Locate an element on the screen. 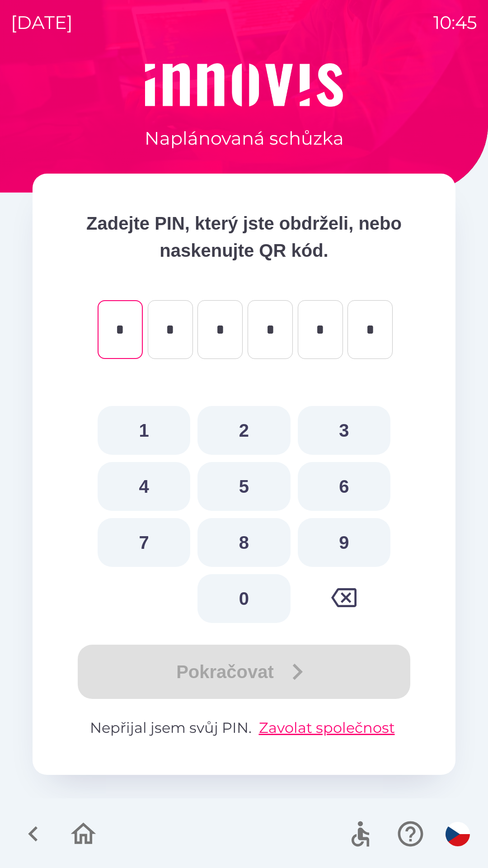 The height and width of the screenshot is (868, 488). button: 2 is located at coordinates (244, 430).